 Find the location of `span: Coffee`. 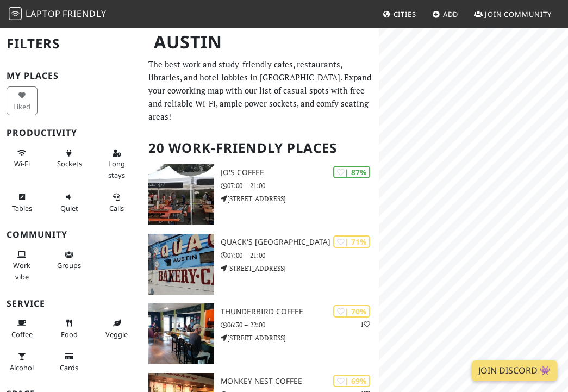

span: Coffee is located at coordinates (21, 334).